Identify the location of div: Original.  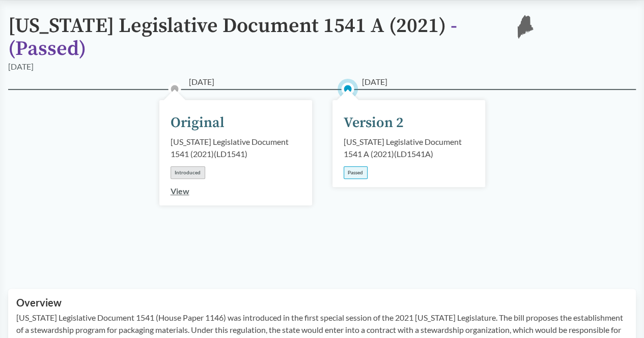
(198, 123).